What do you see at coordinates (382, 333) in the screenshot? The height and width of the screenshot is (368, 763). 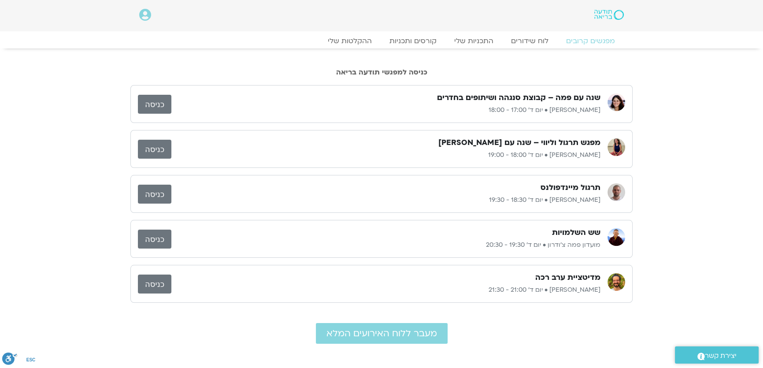 I see `a: מעבר ללוח האירועים המלא` at bounding box center [382, 333].